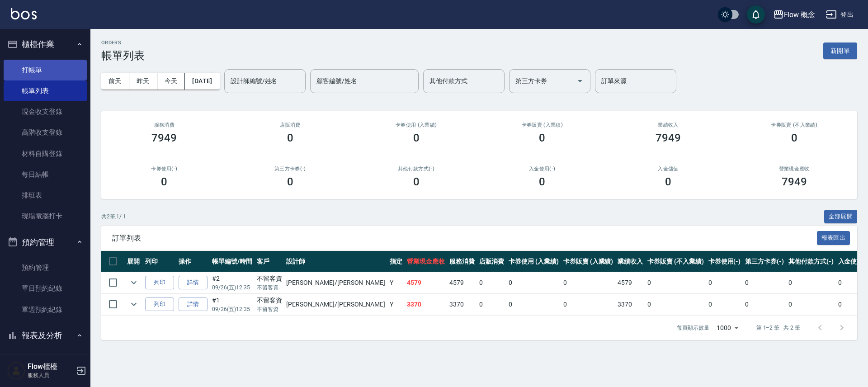 Image resolution: width=868 pixels, height=387 pixels. What do you see at coordinates (580, 81) in the screenshot?
I see `button: Open` at bounding box center [580, 81].